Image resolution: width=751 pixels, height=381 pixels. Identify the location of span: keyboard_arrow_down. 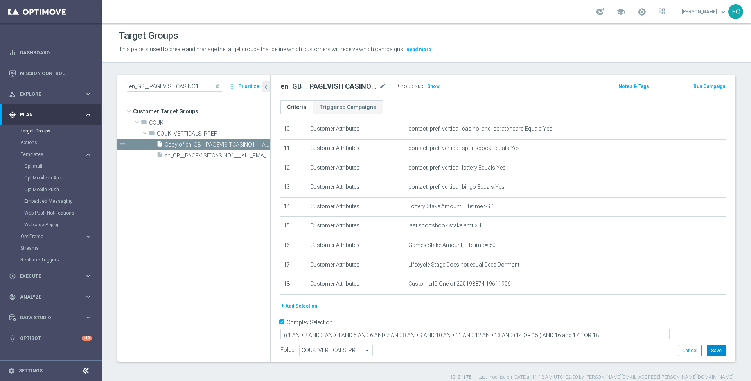
(723, 12).